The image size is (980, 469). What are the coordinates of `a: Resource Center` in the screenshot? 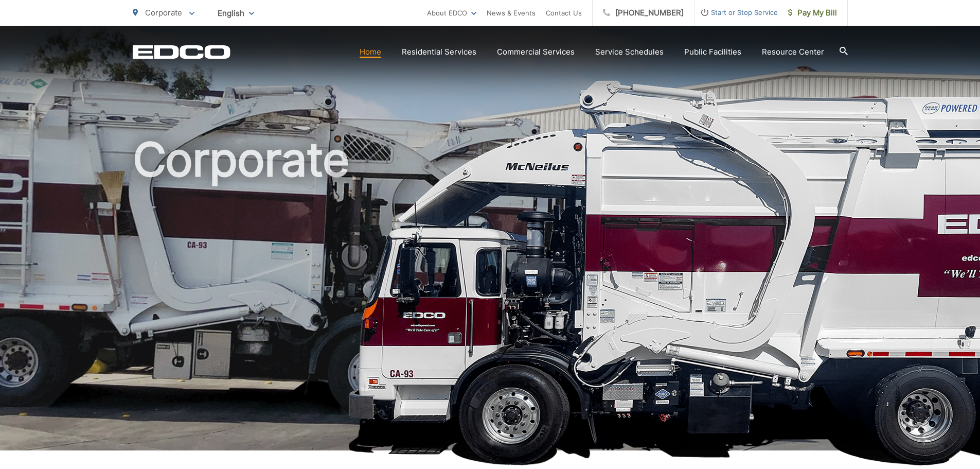 It's located at (793, 52).